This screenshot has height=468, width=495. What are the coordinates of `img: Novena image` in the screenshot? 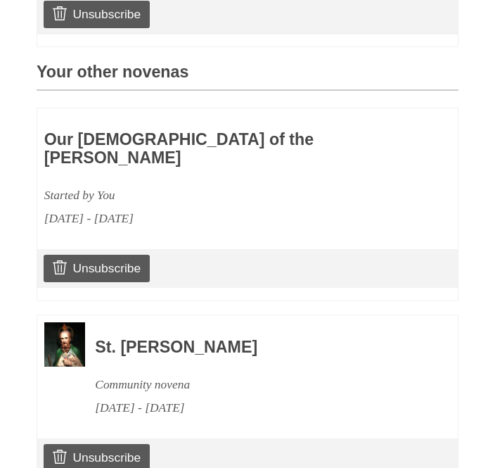 It's located at (65, 344).